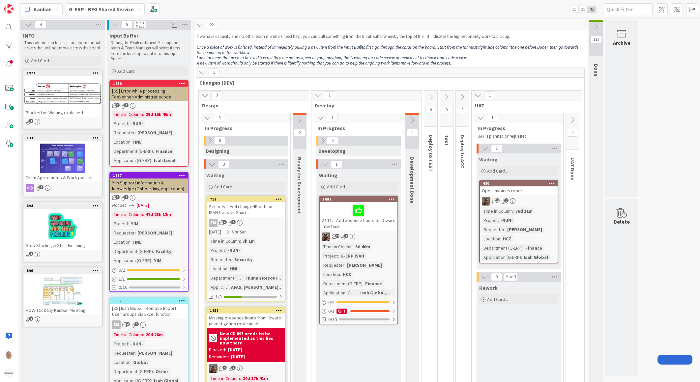 This screenshot has height=382, width=700. Describe the element at coordinates (63, 226) in the screenshot. I see `div: 894Stop Starting & Start Finishing` at that location.